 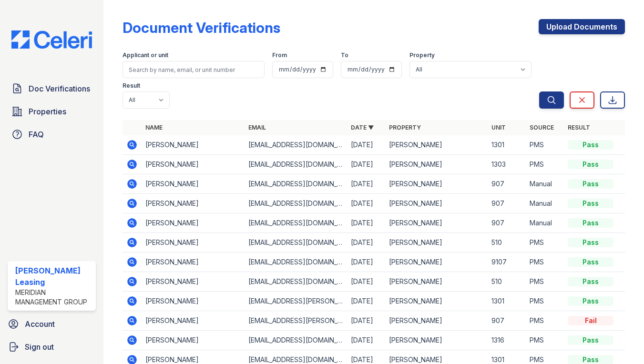 What do you see at coordinates (591, 321) in the screenshot?
I see `div: Fail` at bounding box center [591, 321].